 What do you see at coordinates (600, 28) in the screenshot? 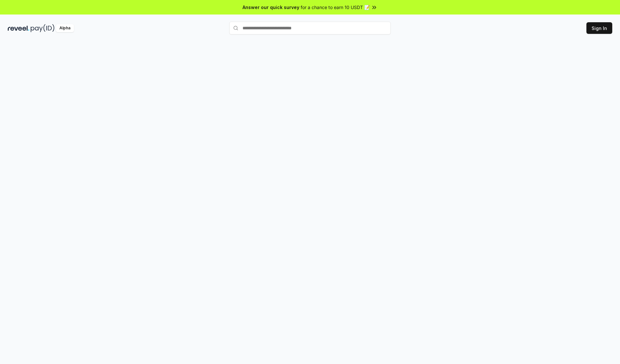
I see `button: Sign In` at bounding box center [600, 28].